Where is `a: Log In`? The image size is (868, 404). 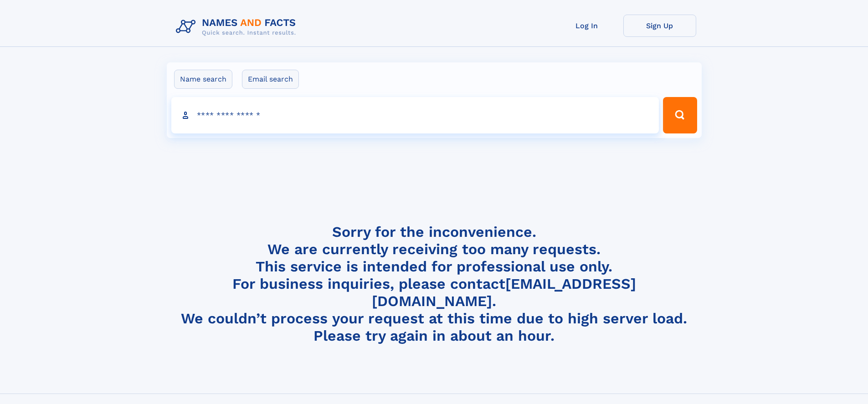
a: Log In is located at coordinates (586, 26).